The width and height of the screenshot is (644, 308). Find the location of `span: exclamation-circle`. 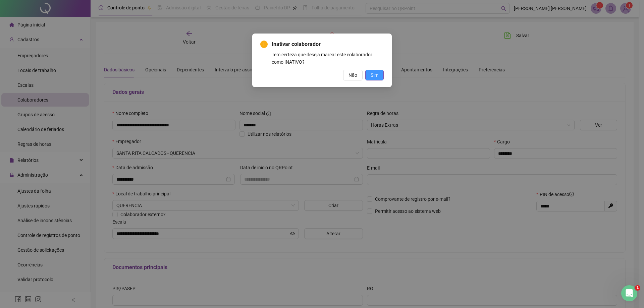

span: exclamation-circle is located at coordinates (264, 44).